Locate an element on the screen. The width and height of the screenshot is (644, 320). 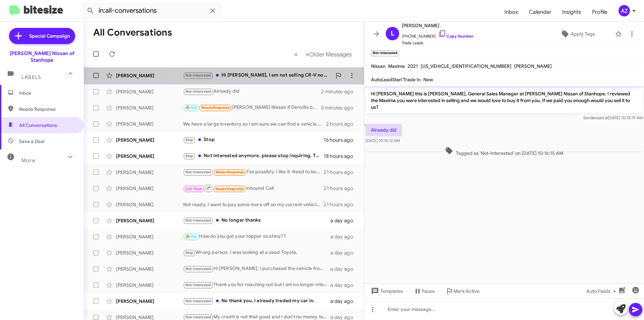
span: New is located at coordinates (428, 80).